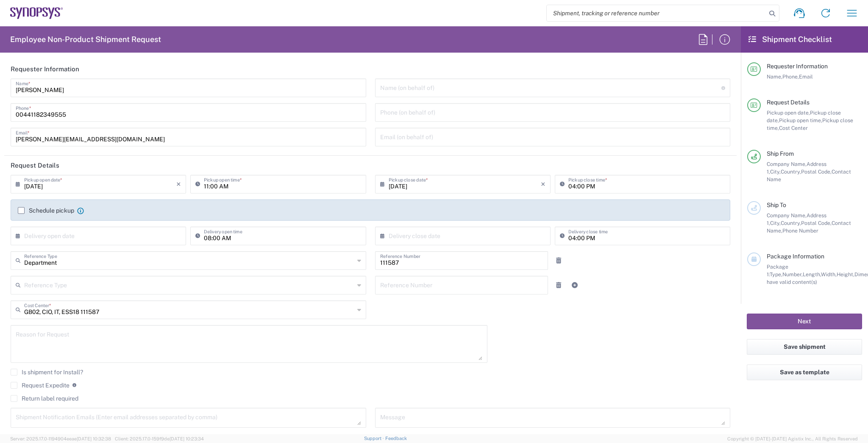 The image size is (868, 443). Describe the element at coordinates (800, 230) in the screenshot. I see `span: Phone Number` at that location.